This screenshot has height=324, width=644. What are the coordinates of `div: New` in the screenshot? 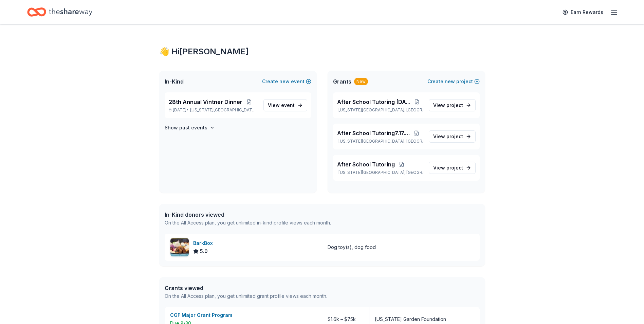 It's located at (361, 82).